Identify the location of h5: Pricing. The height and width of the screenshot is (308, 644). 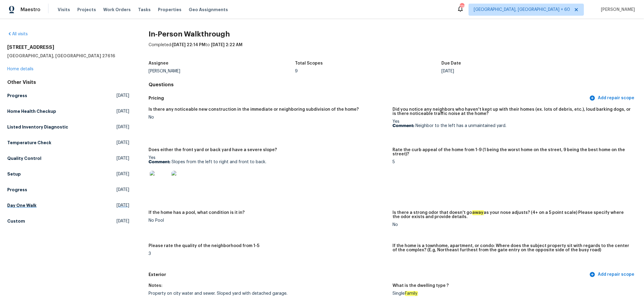
(368, 98).